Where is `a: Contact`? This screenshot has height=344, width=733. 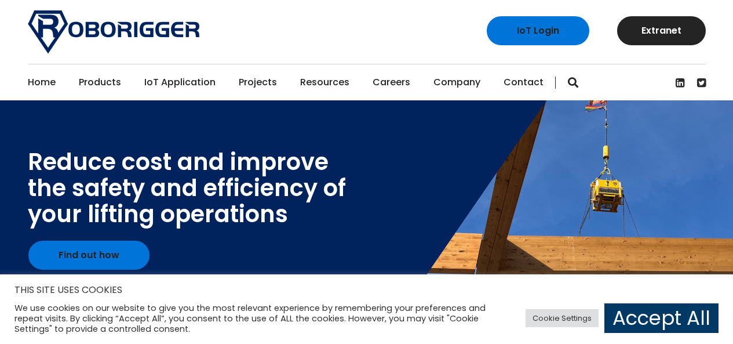
a: Contact is located at coordinates (523, 82).